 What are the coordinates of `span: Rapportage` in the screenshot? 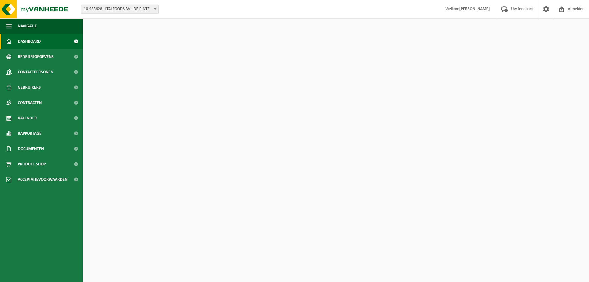 It's located at (29, 134).